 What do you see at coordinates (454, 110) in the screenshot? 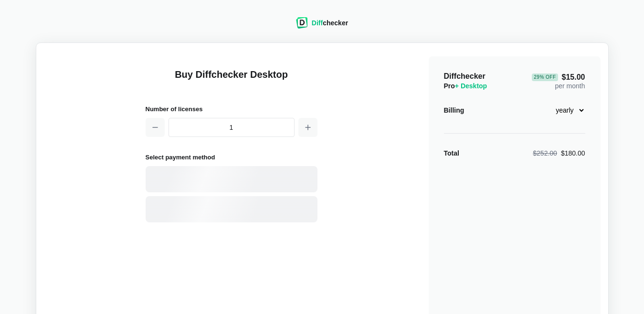
I see `div: Billing` at bounding box center [454, 110].